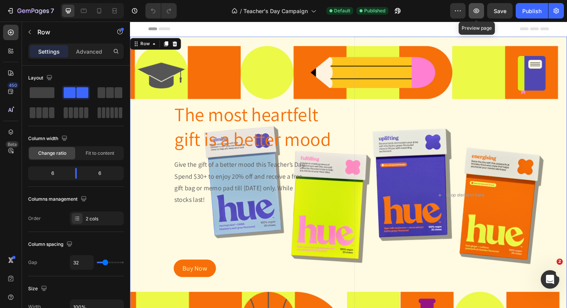 This screenshot has width=567, height=308. I want to click on div: 450, so click(13, 85).